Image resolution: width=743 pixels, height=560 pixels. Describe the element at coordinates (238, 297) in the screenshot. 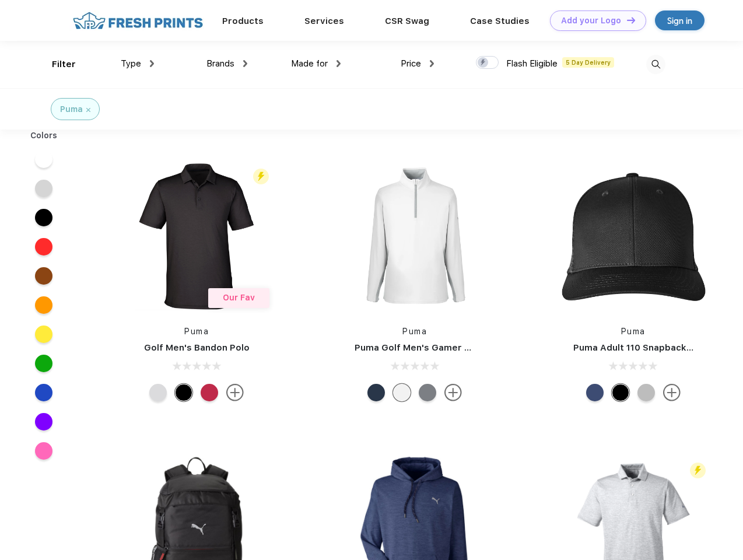

I see `span: Our Fav` at that location.